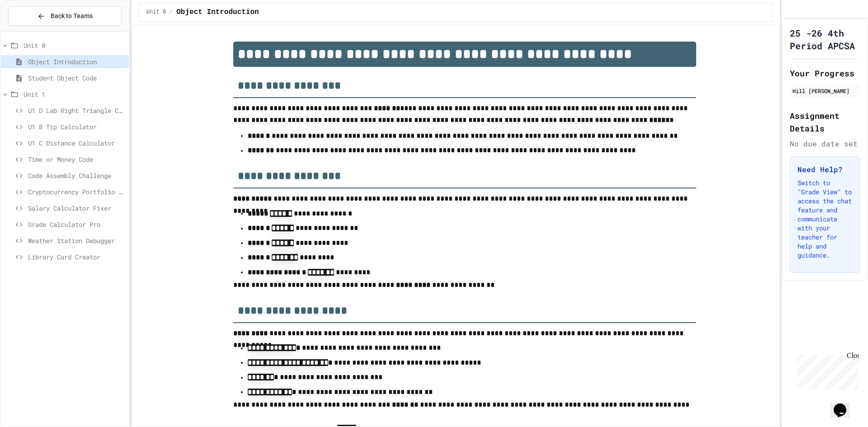 The width and height of the screenshot is (868, 427). Describe the element at coordinates (74, 94) in the screenshot. I see `span: Unit 1` at that location.